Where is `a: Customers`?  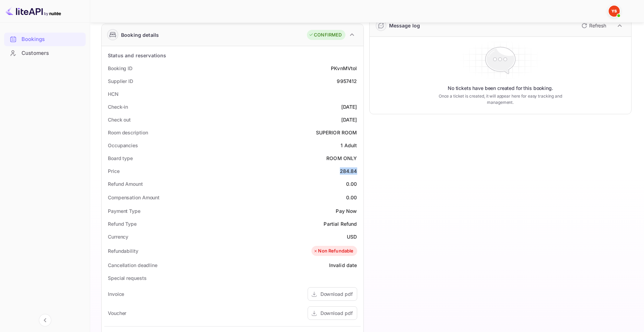
a: Customers is located at coordinates (45, 53).